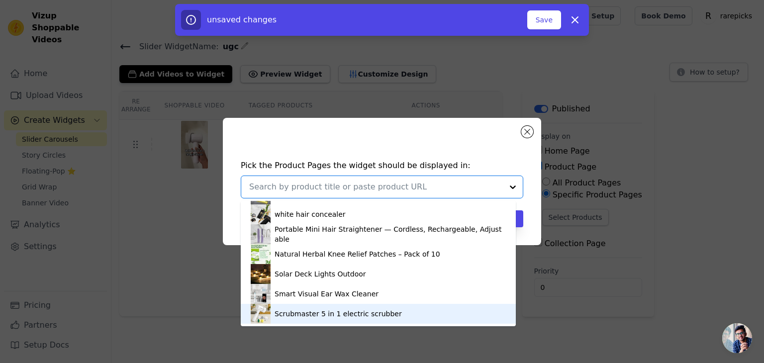 The image size is (764, 363). Describe the element at coordinates (326, 294) in the screenshot. I see `div: Smart Visual Ear Wax Cleaner` at that location.